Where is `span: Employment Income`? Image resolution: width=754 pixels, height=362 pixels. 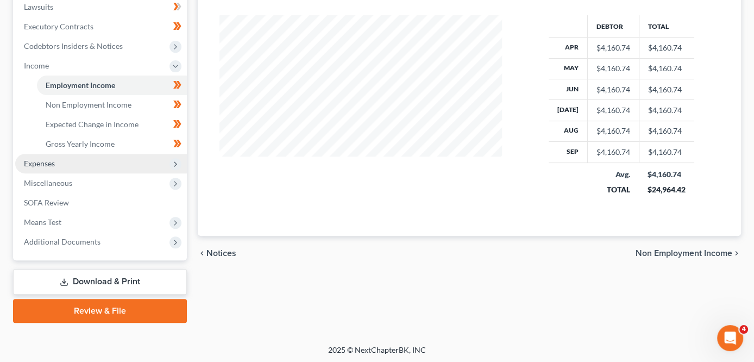
span: Employment Income is located at coordinates (80, 85).